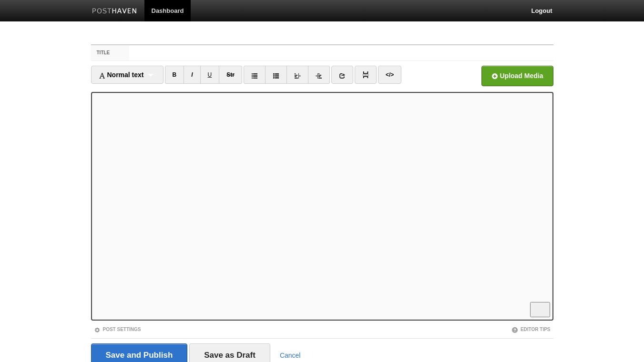  I want to click on label: Title, so click(110, 53).